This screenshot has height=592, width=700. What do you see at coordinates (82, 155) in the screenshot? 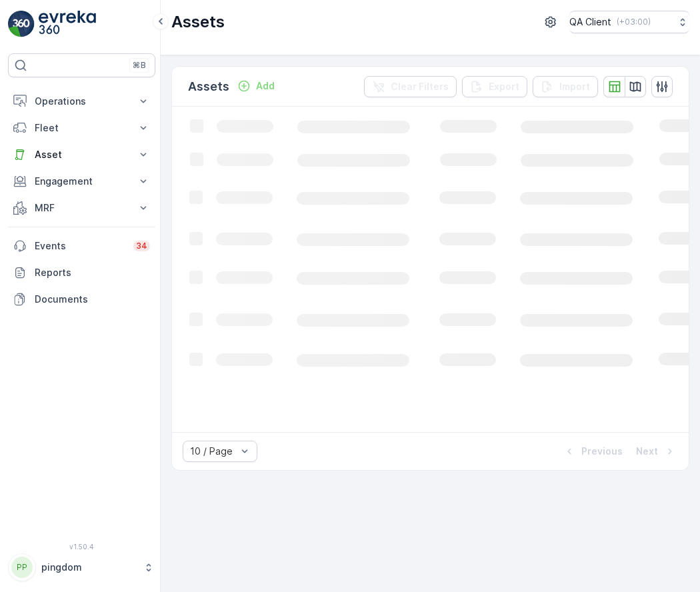
I see `button: Asset` at bounding box center [82, 155].